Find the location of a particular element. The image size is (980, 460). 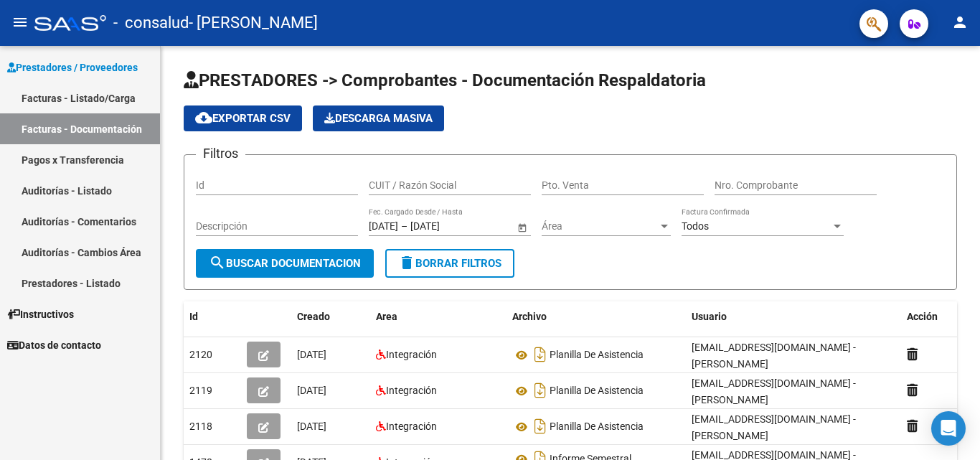

span: Instructivos is located at coordinates (40, 315).